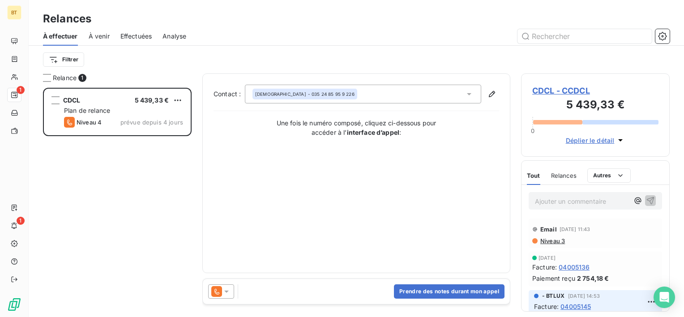 The image size is (684, 317). What do you see at coordinates (152, 100) in the screenshot?
I see `span: 5 439,33 €` at bounding box center [152, 100].